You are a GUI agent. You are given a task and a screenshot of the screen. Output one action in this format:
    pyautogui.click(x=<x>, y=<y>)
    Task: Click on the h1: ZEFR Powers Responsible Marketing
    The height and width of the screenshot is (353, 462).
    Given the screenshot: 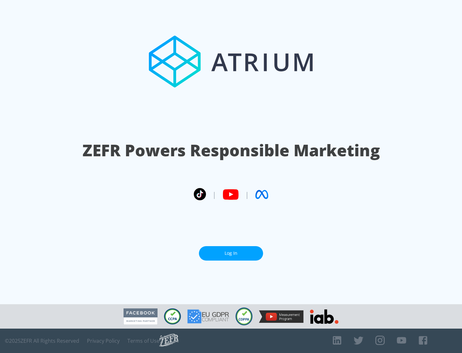 What is the action you would take?
    pyautogui.click(x=231, y=150)
    